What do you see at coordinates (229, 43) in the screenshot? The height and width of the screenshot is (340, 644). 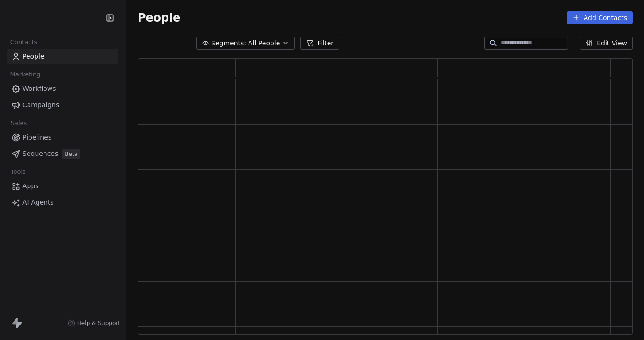 I see `span: Segments:` at bounding box center [229, 43].